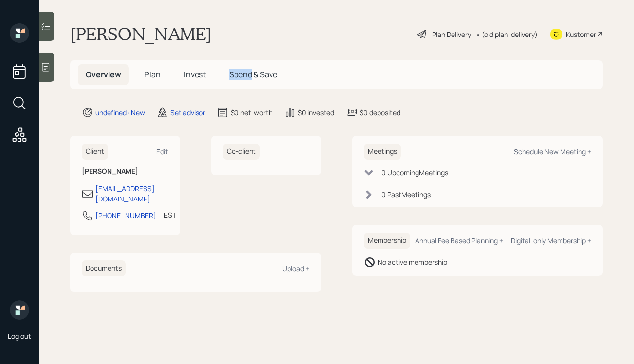 This screenshot has height=364, width=634. I want to click on div: Edit, so click(162, 152).